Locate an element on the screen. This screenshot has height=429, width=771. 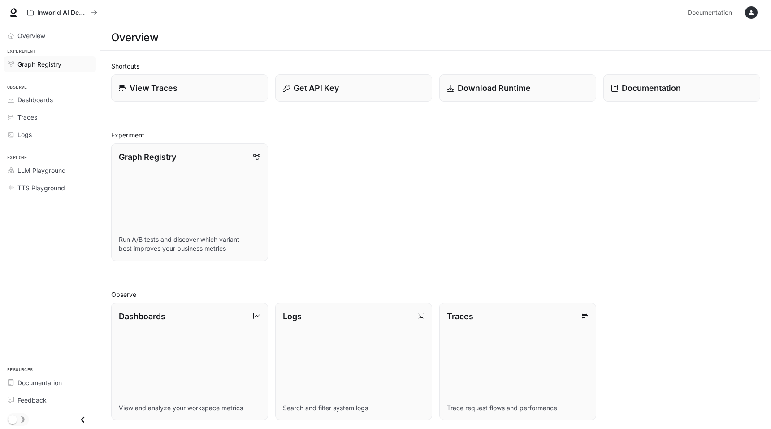
span: Feedback is located at coordinates (32, 400).